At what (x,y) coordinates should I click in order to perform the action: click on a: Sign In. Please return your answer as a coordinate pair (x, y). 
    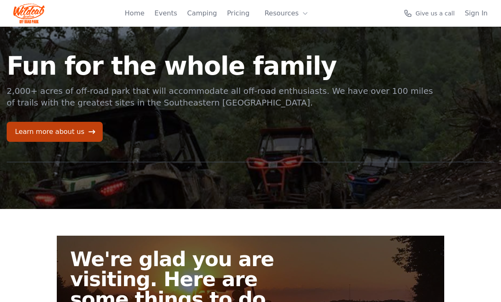
    Looking at the image, I should click on (476, 13).